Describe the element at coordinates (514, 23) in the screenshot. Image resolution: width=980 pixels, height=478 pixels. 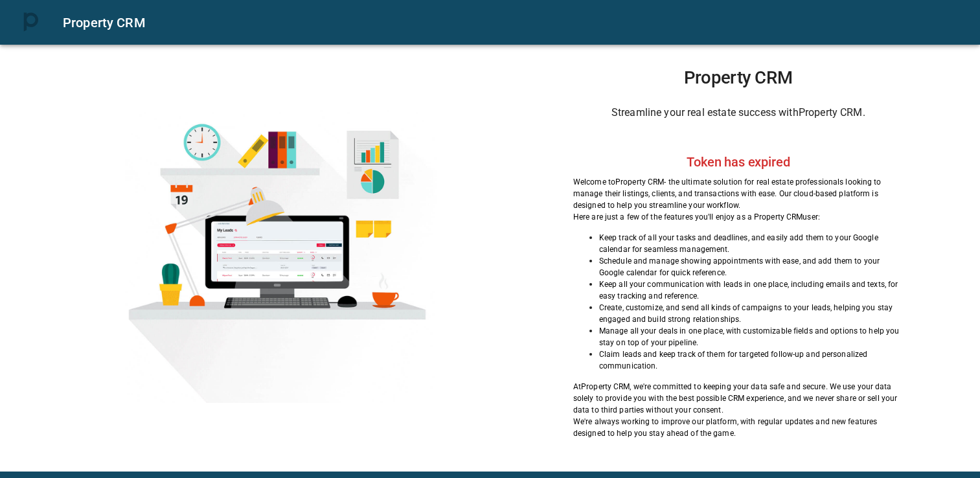
I see `div: Property CRM` at that location.